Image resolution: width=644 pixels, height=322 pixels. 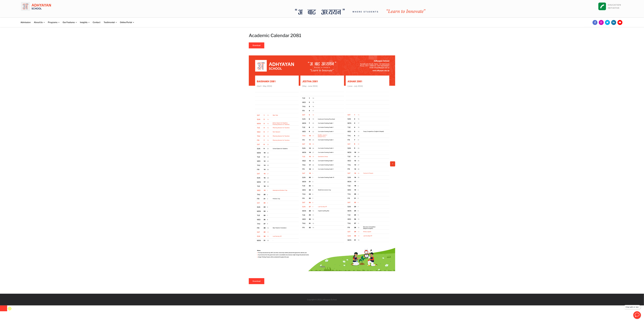 What do you see at coordinates (110, 21) in the screenshot?
I see `a: Testimonial` at bounding box center [110, 21].